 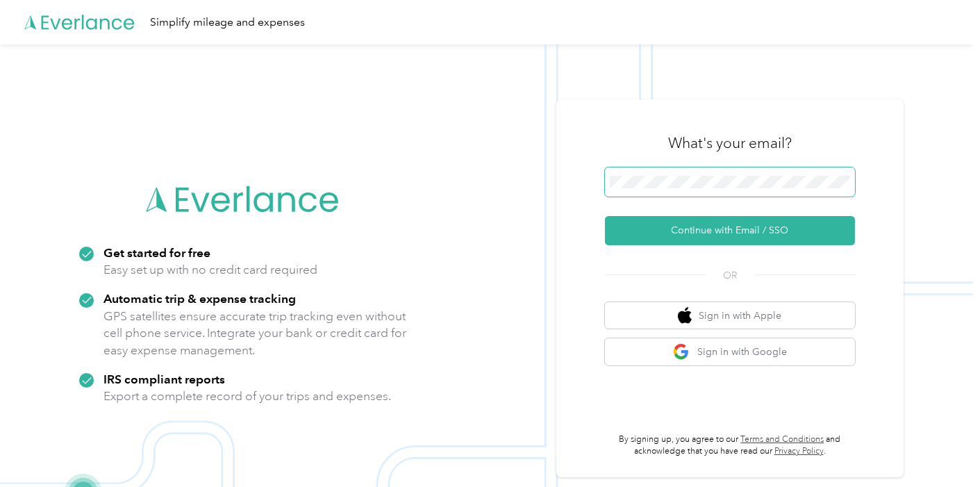 What do you see at coordinates (782, 439) in the screenshot?
I see `a: Terms and Conditions` at bounding box center [782, 439].